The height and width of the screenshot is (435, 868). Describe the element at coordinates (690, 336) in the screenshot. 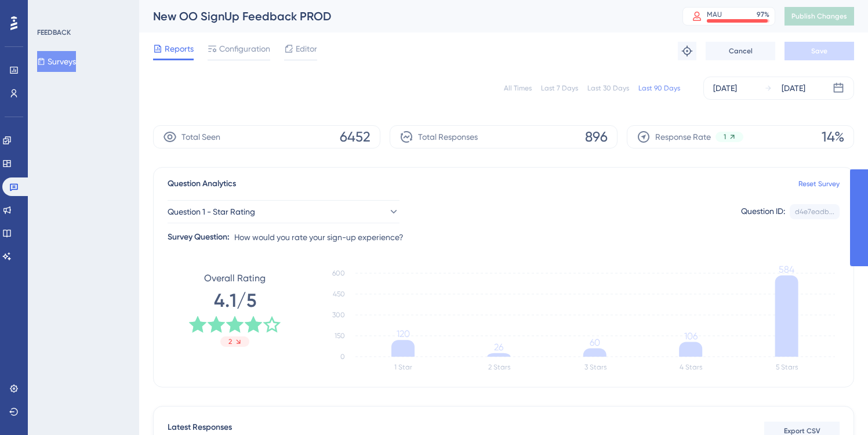

I see `tspan: 106` at that location.